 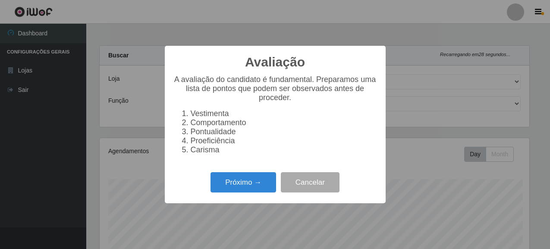 What do you see at coordinates (284, 113) in the screenshot?
I see `li: Vestimenta` at bounding box center [284, 113].